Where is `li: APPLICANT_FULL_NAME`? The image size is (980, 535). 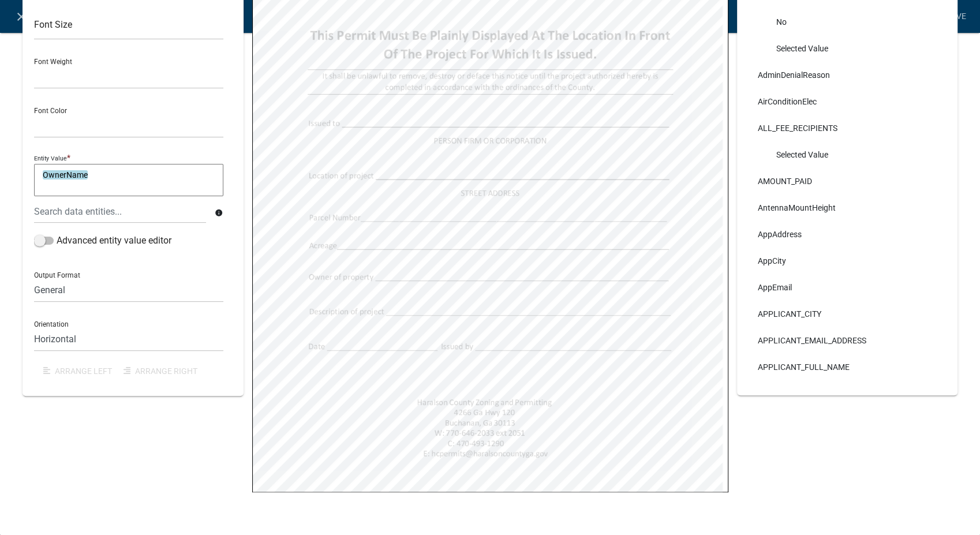 li: APPLICANT_FULL_NAME is located at coordinates (847, 367).